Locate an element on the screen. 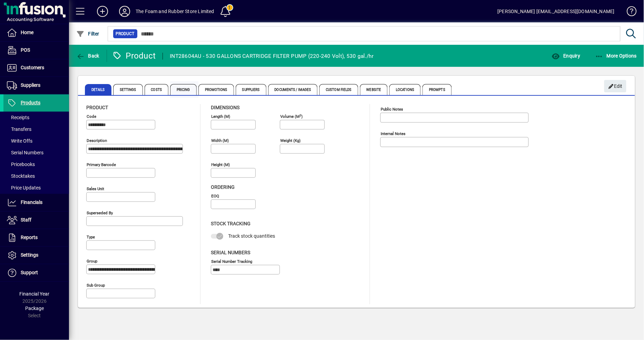 This screenshot has width=644, height=340. a: Reports is located at coordinates (36, 238).